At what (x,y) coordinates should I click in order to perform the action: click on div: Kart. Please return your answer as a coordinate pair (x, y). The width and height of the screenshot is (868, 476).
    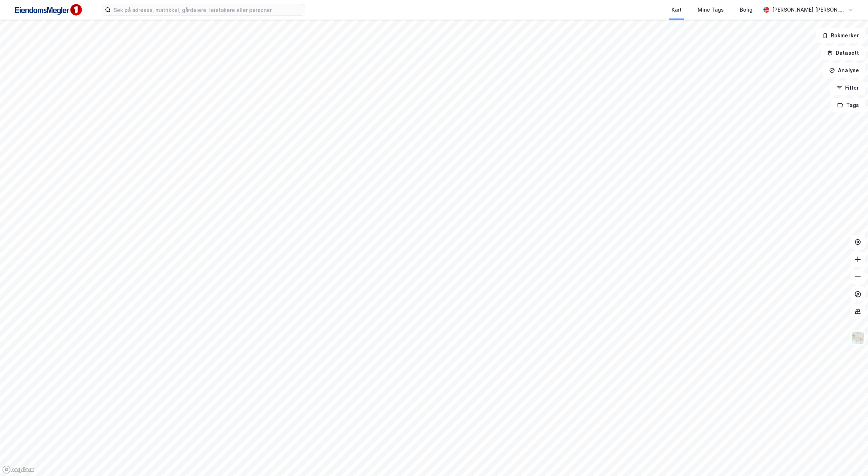
    Looking at the image, I should click on (677, 9).